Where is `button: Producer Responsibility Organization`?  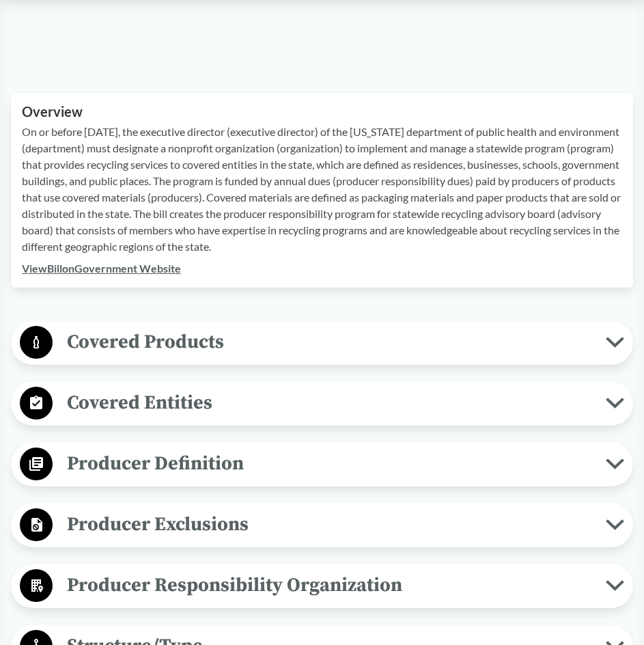
button: Producer Responsibility Organization is located at coordinates (322, 585).